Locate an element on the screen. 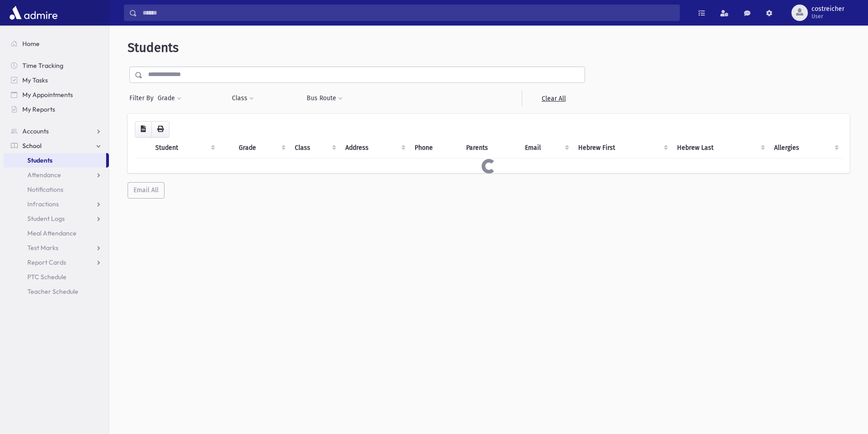 The width and height of the screenshot is (868, 434). a: Test Marks is located at coordinates (56, 248).